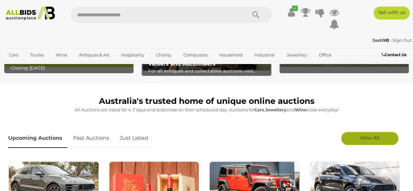  What do you see at coordinates (206, 101) in the screenshot?
I see `h1: Australia's trusted home of unique online auctions` at bounding box center [206, 101].